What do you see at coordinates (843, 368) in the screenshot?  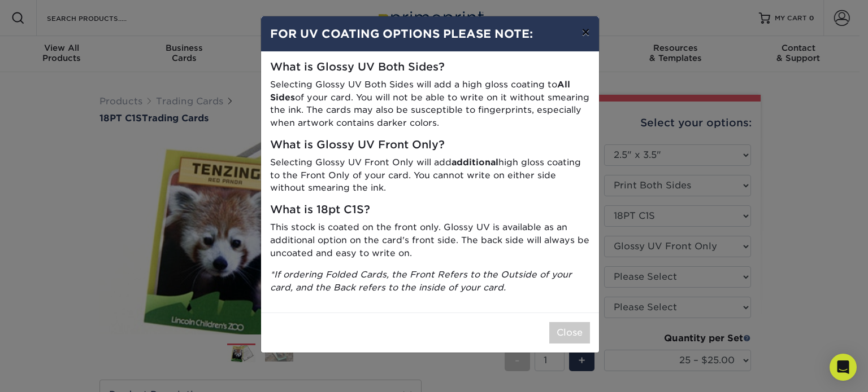 I see `div: Open Intercom Messenger` at bounding box center [843, 368].